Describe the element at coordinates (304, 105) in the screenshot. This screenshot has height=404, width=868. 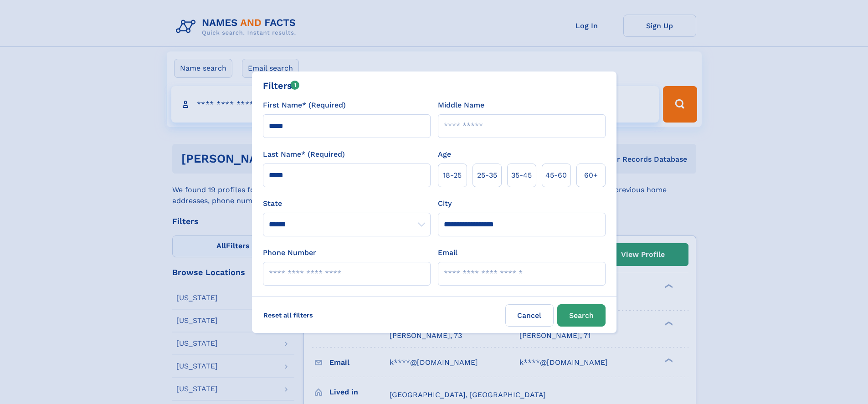
I see `label: First Name* (Required)` at that location.